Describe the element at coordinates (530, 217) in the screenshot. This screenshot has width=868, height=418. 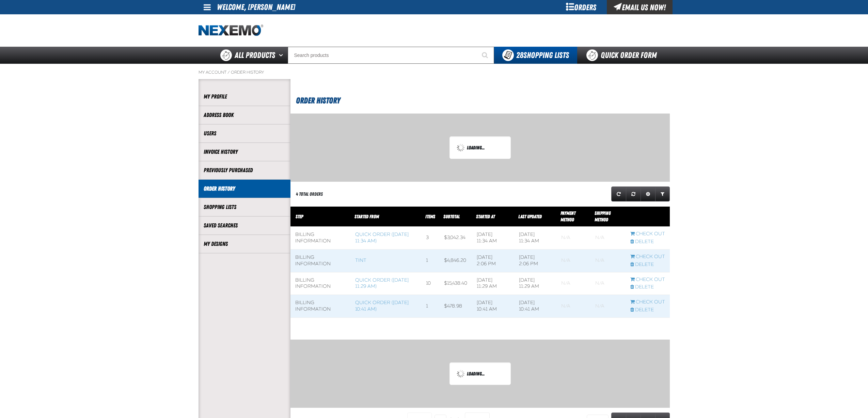
I see `span: Last Updated` at that location.